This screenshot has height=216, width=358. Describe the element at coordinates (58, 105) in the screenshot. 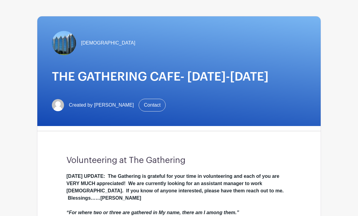

I see `img: default-ce2991bfa6775e67f084385cd625a349d9dcbb7a52a09fb2fda1e96e2d18dcdb.png` at that location.